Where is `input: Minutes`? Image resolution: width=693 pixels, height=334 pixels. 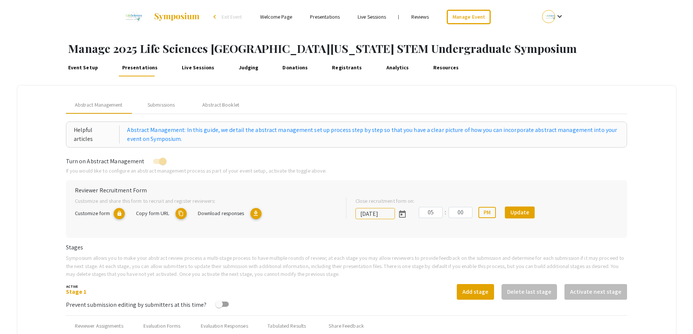
input: Minutes is located at coordinates (461, 212).